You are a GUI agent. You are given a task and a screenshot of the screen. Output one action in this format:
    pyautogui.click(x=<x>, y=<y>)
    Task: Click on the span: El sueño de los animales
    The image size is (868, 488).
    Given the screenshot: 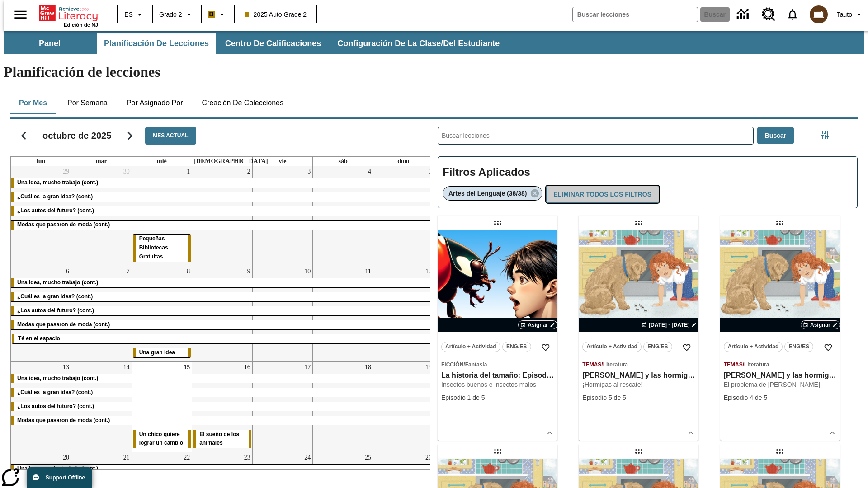 What is the action you would take?
    pyautogui.click(x=219, y=438)
    